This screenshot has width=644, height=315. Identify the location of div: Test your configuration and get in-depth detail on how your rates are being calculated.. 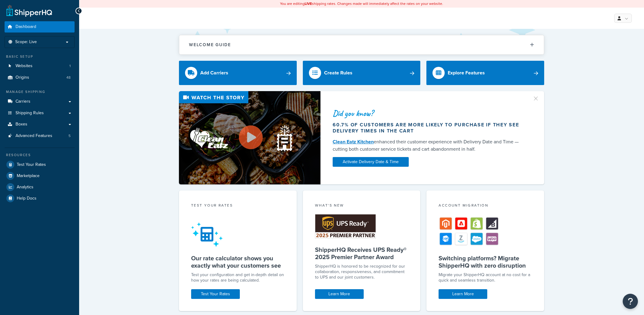
(238, 278).